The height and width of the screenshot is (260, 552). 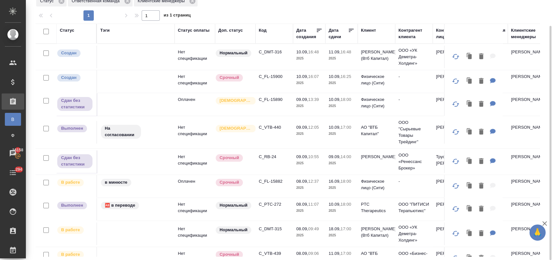 I want to click on p: Создан, so click(x=69, y=78).